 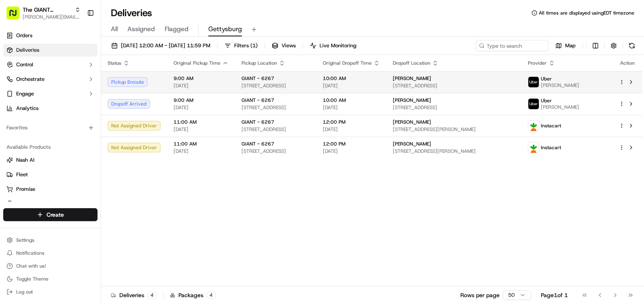 I want to click on span: API Documentation, so click(x=103, y=121).